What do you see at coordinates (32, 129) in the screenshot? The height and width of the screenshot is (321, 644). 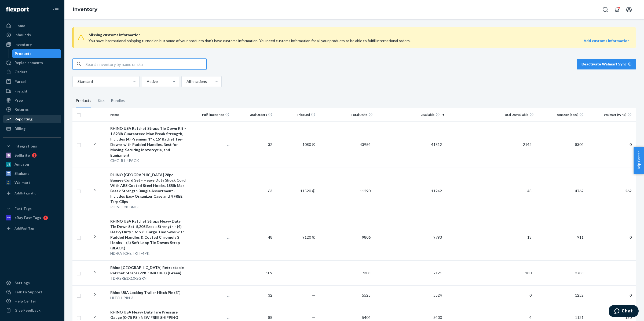 I see `a: Billing` at bounding box center [32, 129].